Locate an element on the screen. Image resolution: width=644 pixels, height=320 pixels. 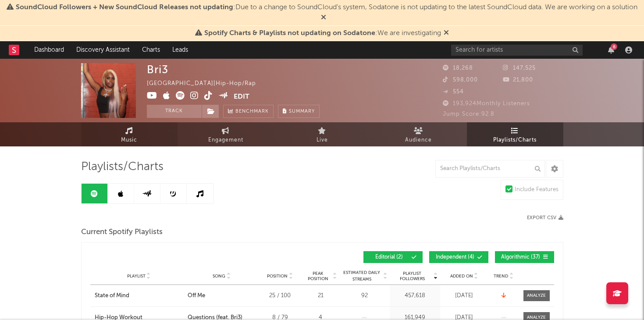
input: Search Playlists/Charts is located at coordinates (490, 169).